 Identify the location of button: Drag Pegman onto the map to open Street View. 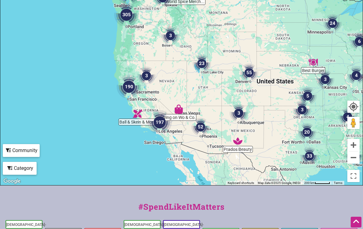
(353, 123).